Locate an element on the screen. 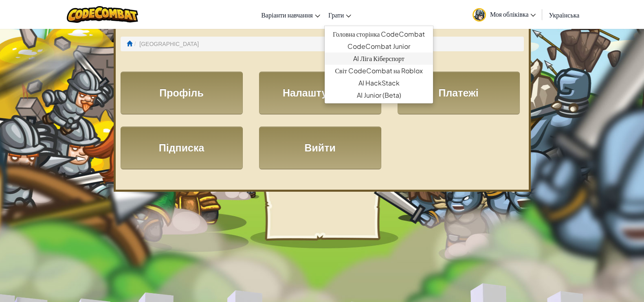  span: Українська is located at coordinates (564, 14).